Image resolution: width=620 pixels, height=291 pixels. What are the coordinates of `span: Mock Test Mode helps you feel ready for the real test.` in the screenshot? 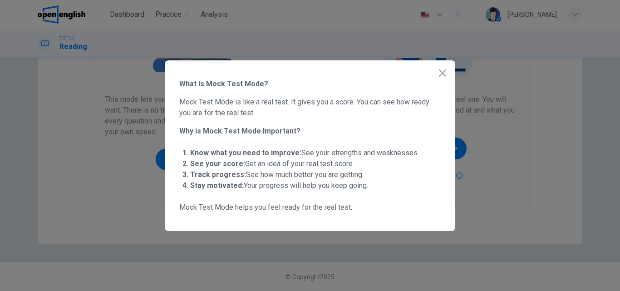 It's located at (310, 208).